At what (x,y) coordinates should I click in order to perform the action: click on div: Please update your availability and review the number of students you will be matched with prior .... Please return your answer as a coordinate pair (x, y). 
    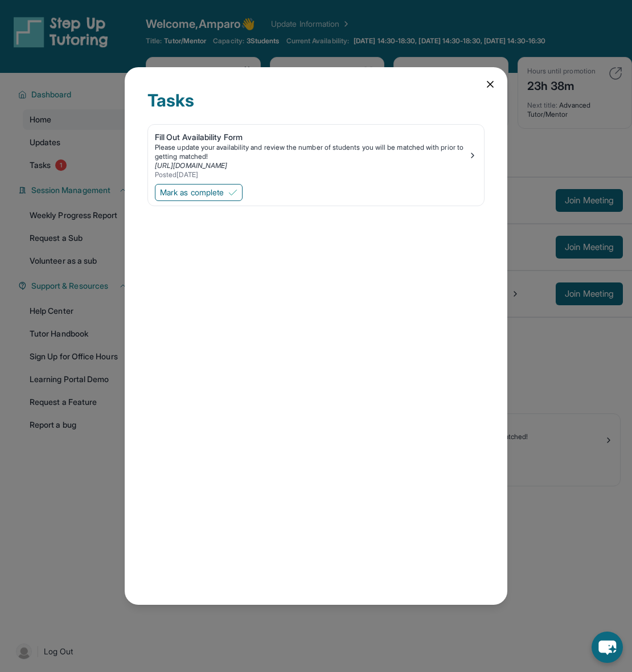
    Looking at the image, I should click on (312, 152).